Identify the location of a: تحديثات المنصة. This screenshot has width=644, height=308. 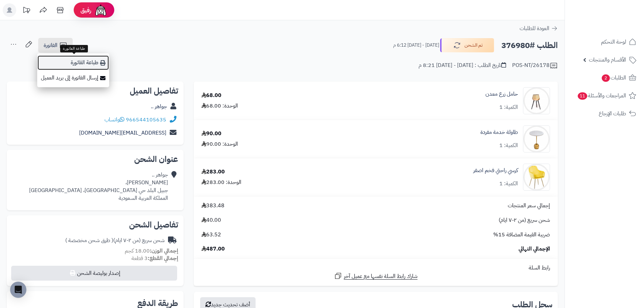
(26, 11).